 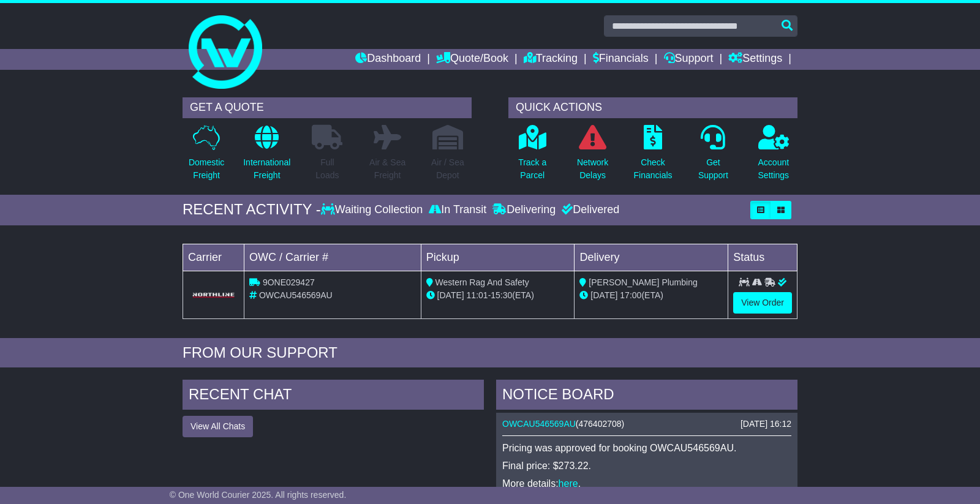 What do you see at coordinates (267, 169) in the screenshot?
I see `p: International Freight` at bounding box center [267, 169].